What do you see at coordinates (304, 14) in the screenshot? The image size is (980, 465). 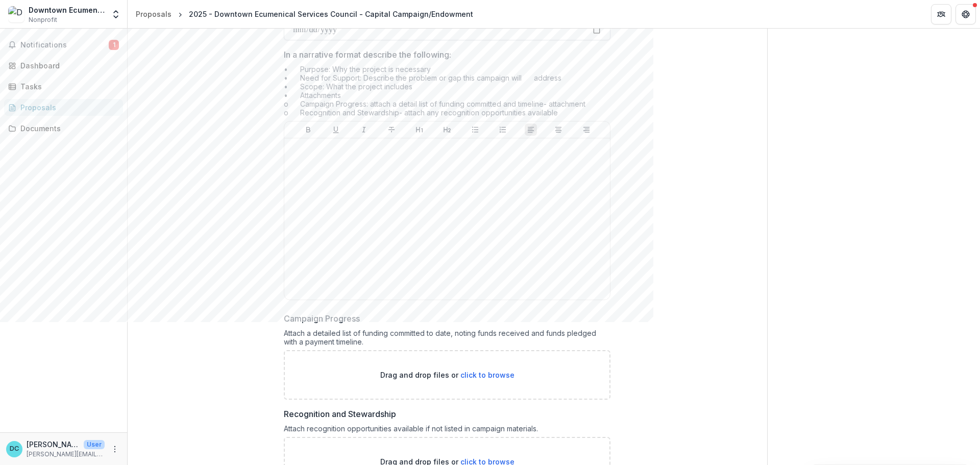 I see `nav: breadcrumb` at bounding box center [304, 14].